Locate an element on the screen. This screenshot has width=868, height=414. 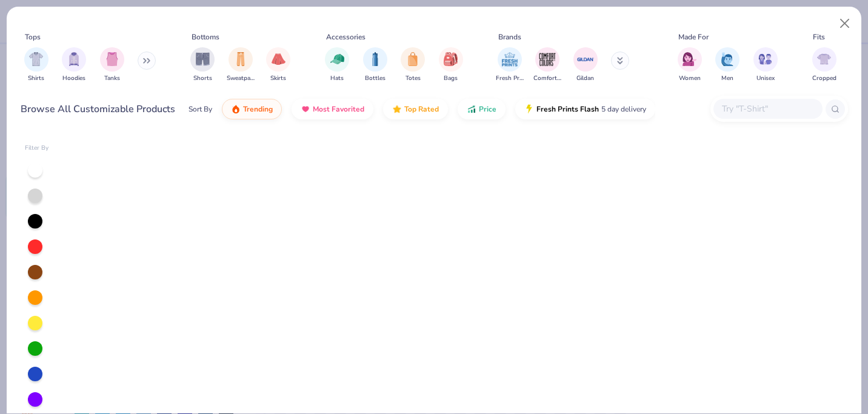
div: filter for Shorts is located at coordinates (203, 65).